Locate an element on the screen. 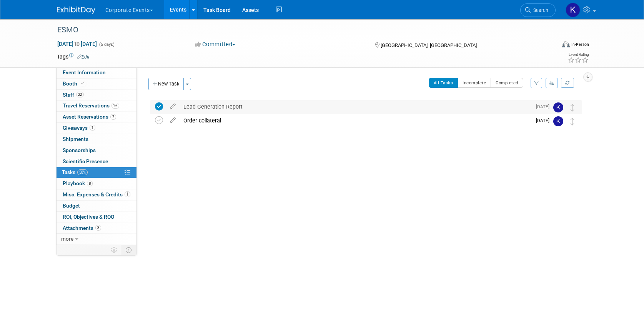  span: Tasks is located at coordinates (74, 172).